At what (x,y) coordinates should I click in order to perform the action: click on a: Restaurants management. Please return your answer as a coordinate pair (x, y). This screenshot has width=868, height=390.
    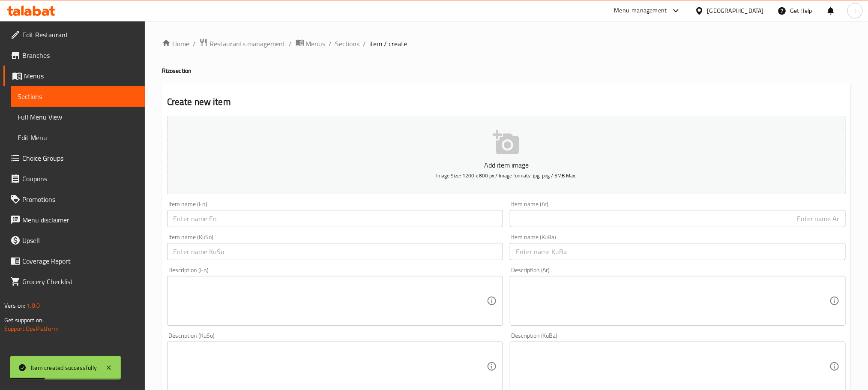
    Looking at the image, I should click on (242, 44).